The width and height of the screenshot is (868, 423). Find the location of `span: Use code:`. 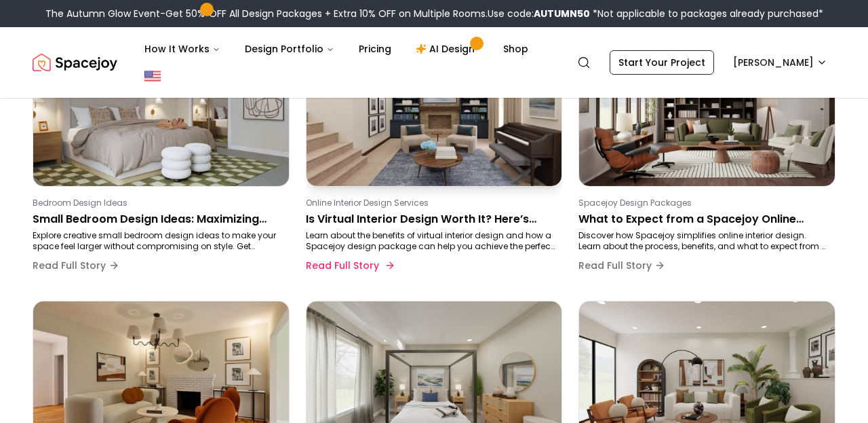

span: Use code: is located at coordinates (539, 14).